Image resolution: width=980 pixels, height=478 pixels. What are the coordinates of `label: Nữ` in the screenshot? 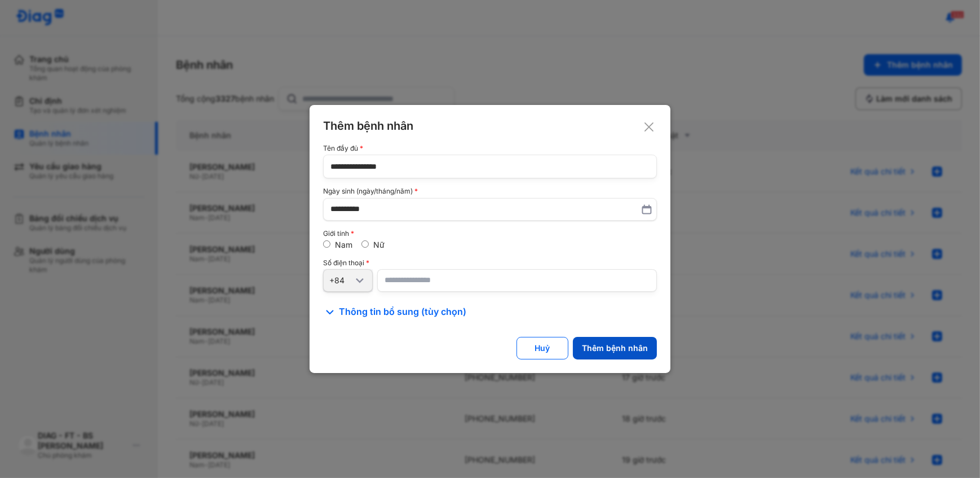 It's located at (379, 245).